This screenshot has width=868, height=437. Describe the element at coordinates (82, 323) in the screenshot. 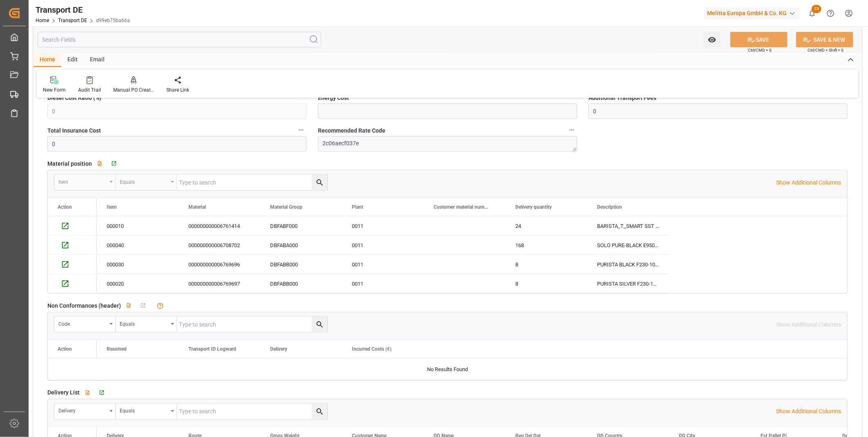

I see `div: code` at that location.